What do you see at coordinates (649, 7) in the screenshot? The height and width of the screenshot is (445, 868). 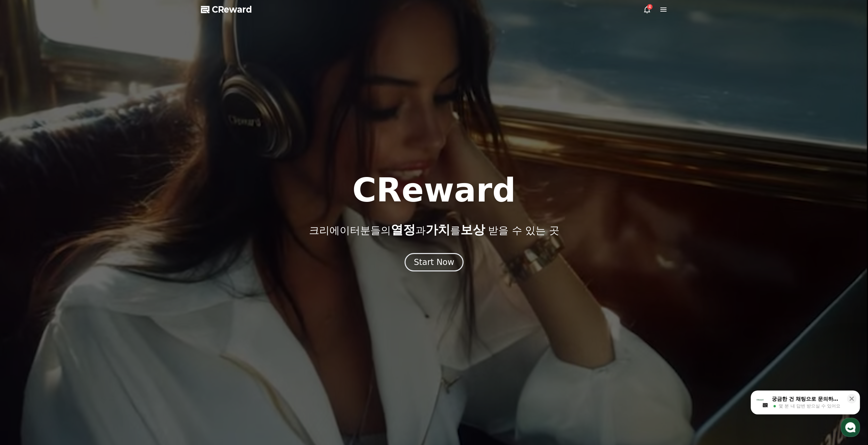 I see `div: 4` at bounding box center [649, 7].